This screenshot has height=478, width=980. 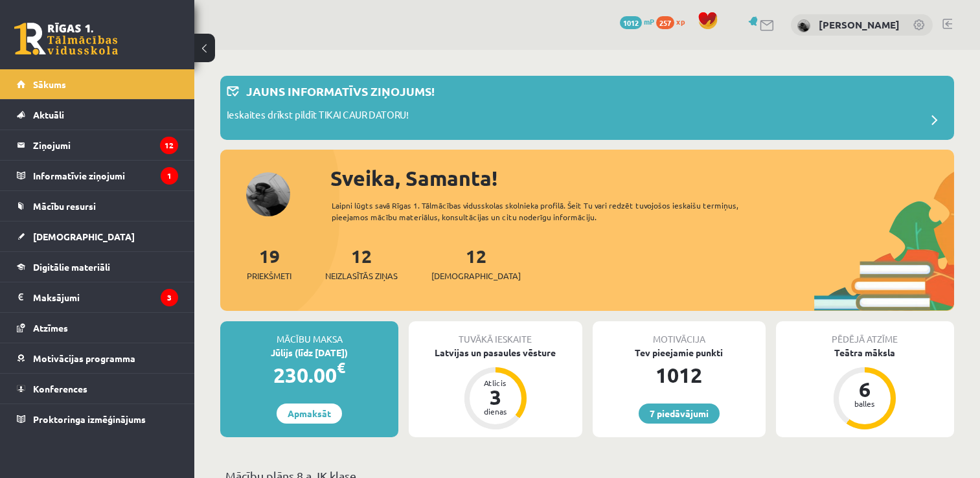 I want to click on span: Digitālie materiāli, so click(x=71, y=268).